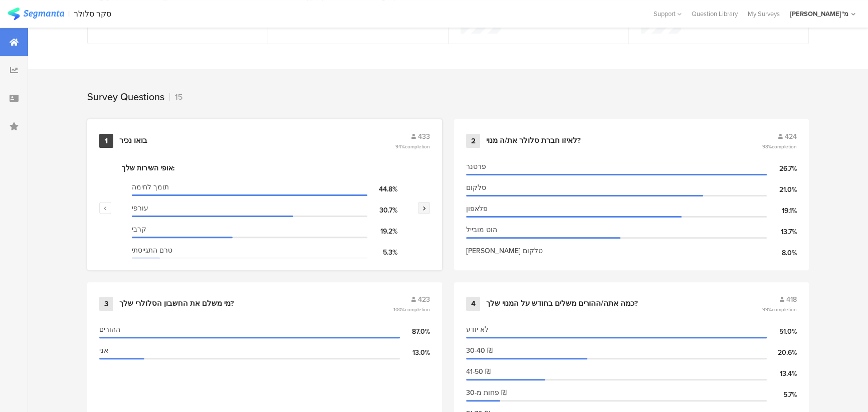 This screenshot has height=412, width=868. What do you see at coordinates (782, 394) in the screenshot?
I see `div: 5.7%` at bounding box center [782, 394].